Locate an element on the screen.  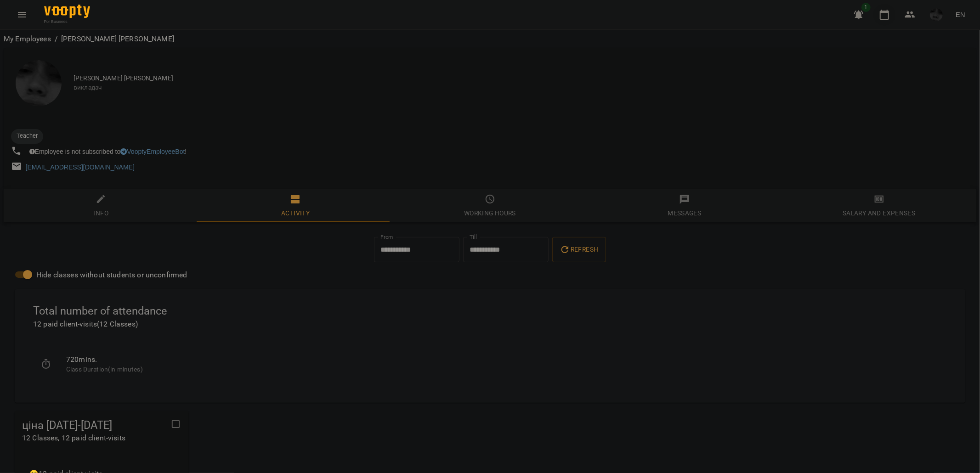
div: Salary and Expenses is located at coordinates (878, 213).